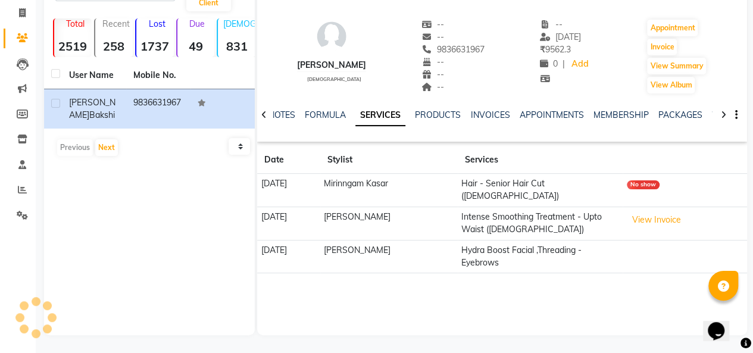  I want to click on strong: 258, so click(114, 46).